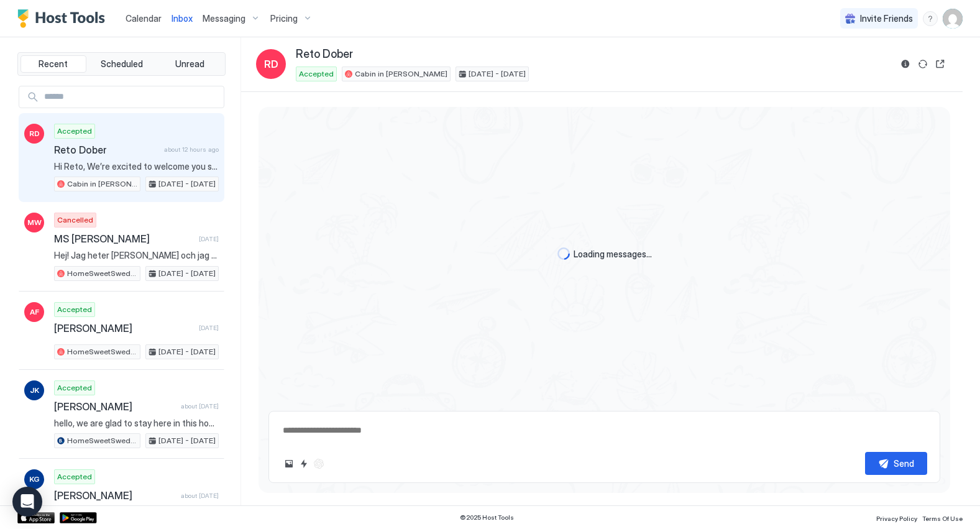 The image size is (980, 529). I want to click on button: Upload image, so click(289, 464).